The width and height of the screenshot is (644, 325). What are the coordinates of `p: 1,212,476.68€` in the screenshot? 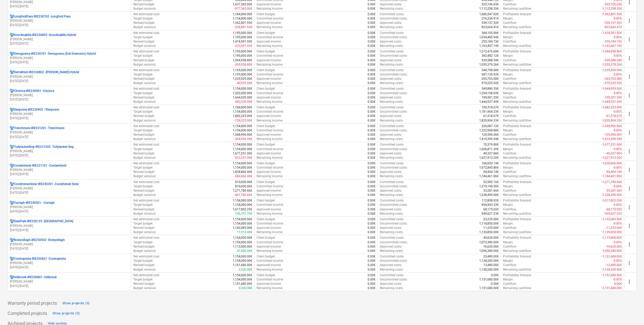 It's located at (489, 51).